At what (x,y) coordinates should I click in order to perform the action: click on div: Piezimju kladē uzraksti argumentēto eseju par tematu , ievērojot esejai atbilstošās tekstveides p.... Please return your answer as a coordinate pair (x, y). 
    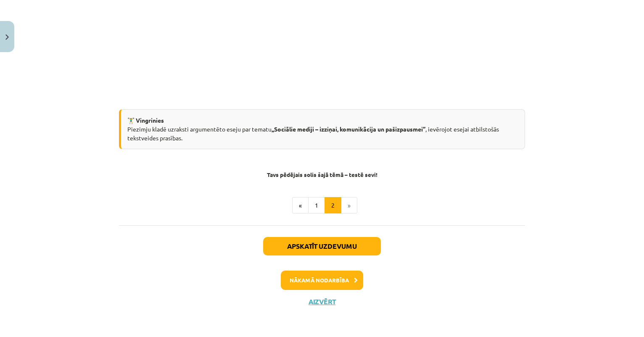
    Looking at the image, I should click on (322, 129).